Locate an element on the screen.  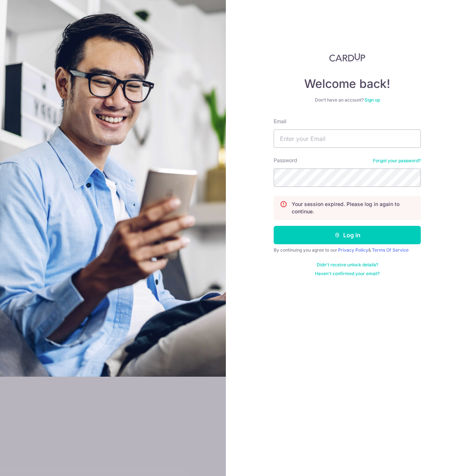
img: CardUp Logo is located at coordinates (347, 57).